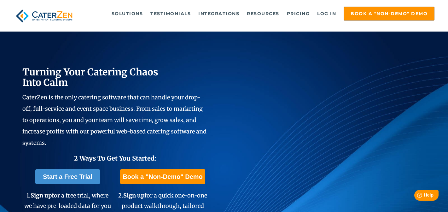 This screenshot has width=448, height=212. What do you see at coordinates (260, 14) in the screenshot?
I see `div: Navigation Menu` at bounding box center [260, 14].